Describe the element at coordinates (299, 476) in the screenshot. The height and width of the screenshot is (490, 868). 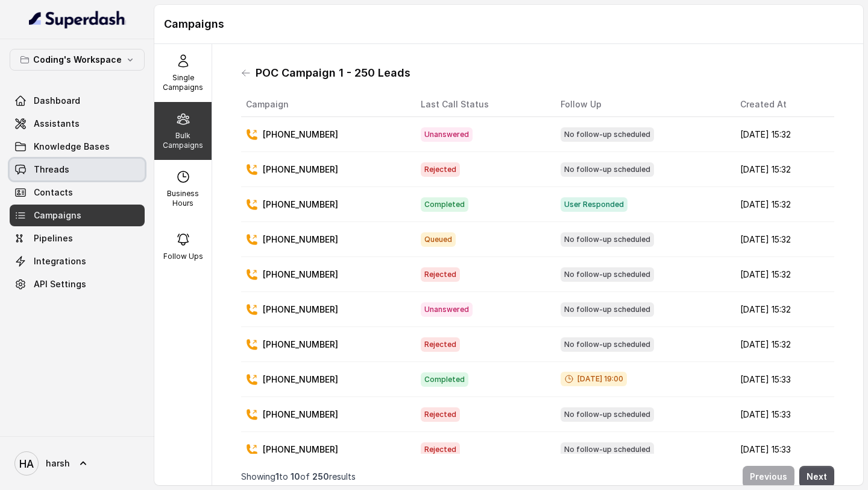
I see `p: Showing to of results` at that location.